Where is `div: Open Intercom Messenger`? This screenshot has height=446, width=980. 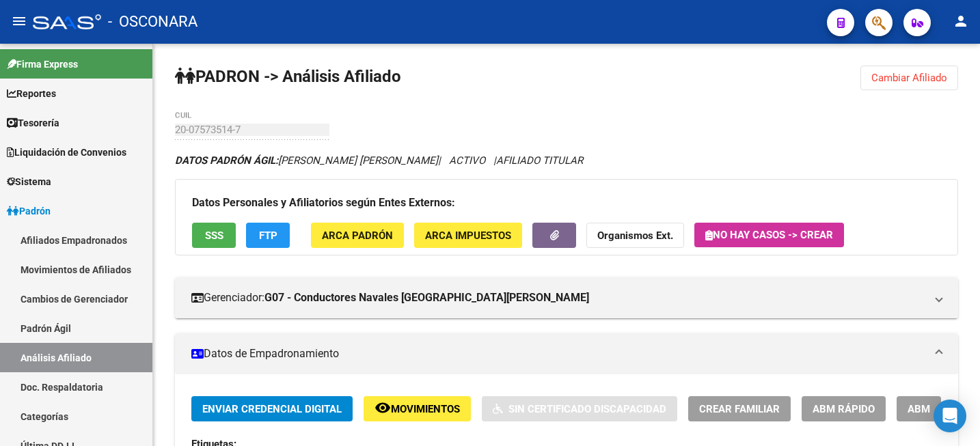 div: Open Intercom Messenger is located at coordinates (950, 417).